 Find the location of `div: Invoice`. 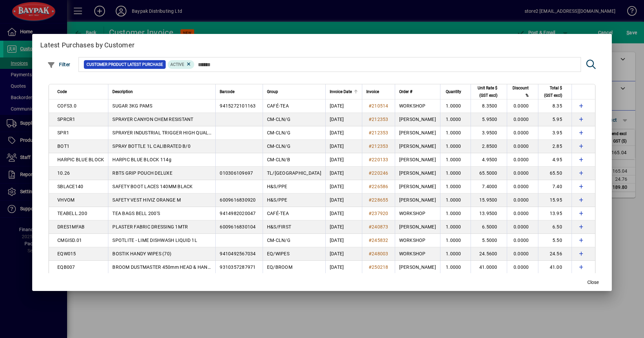

div: Invoice is located at coordinates (378, 92).